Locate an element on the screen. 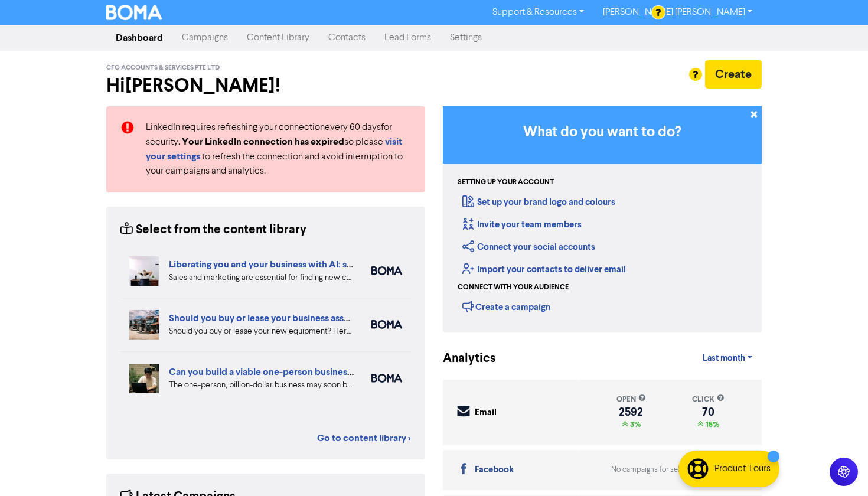 This screenshot has width=868, height=496. button: Create is located at coordinates (734, 75).